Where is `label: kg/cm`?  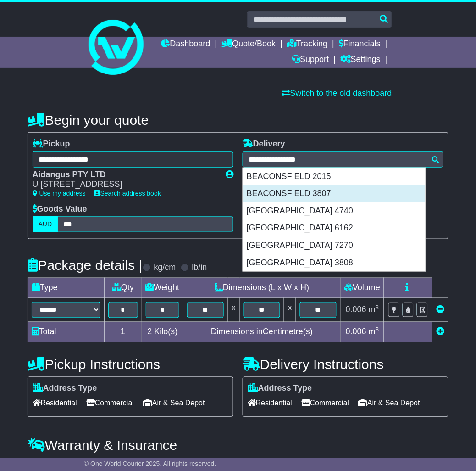 label: kg/cm is located at coordinates (165, 268).